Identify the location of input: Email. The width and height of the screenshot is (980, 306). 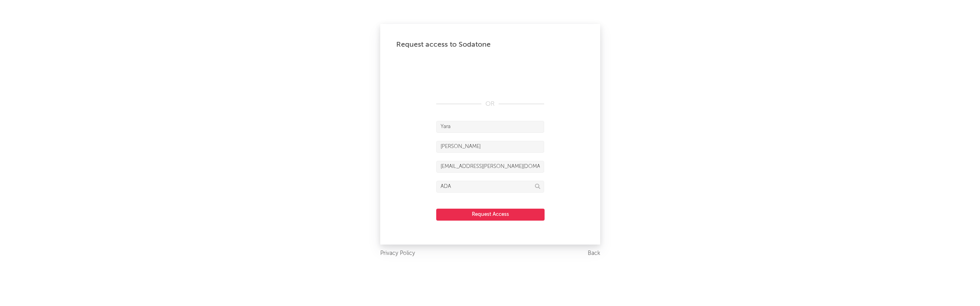
(490, 167).